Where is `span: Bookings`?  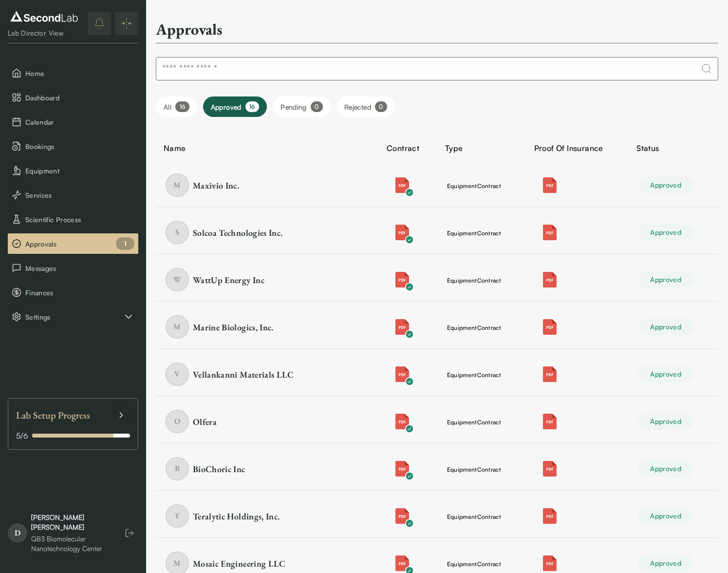
span: Bookings is located at coordinates (80, 146).